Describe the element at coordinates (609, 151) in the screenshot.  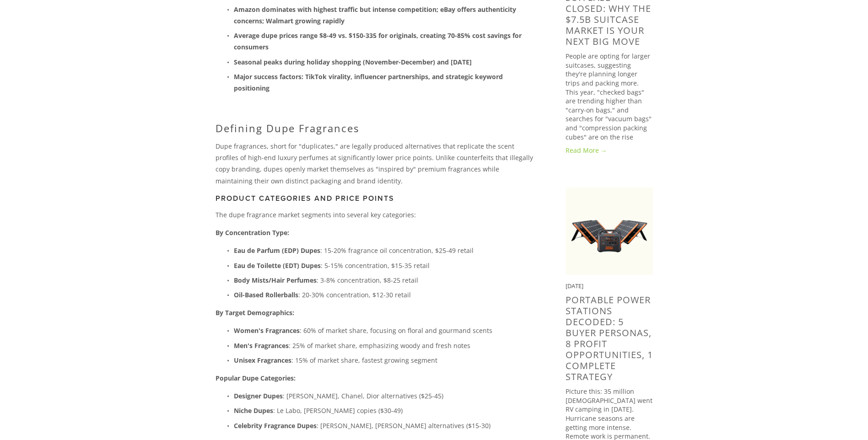
I see `a: Read More →` at that location.